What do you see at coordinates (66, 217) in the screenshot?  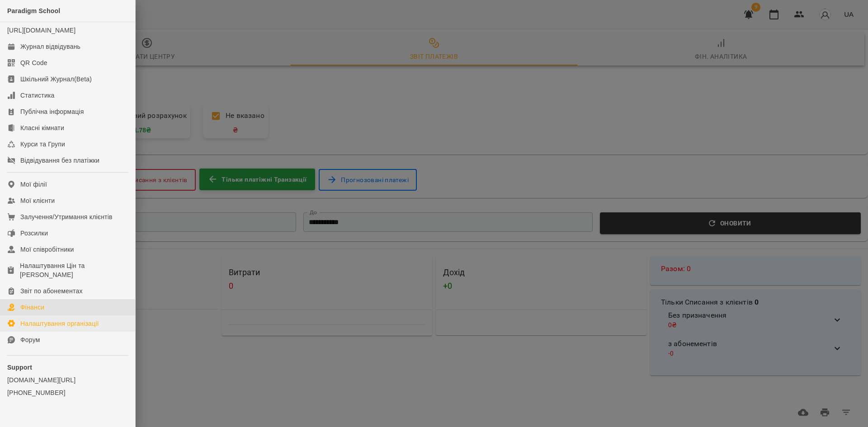 I see `div: Залучення/Утримання клієнтів` at bounding box center [66, 217].